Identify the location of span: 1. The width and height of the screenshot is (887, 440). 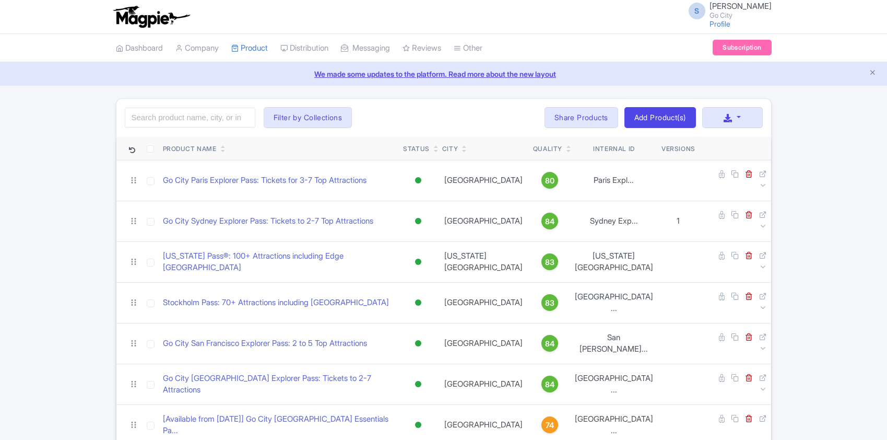
(678, 220).